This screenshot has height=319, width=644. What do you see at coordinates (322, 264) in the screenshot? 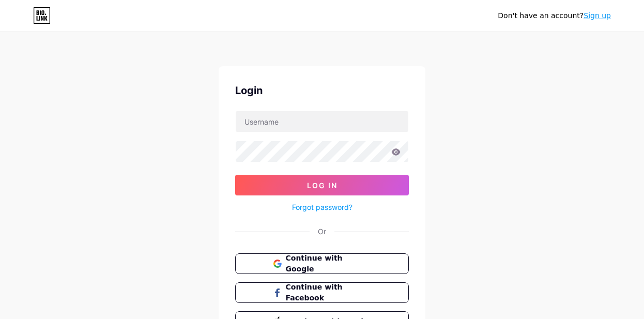
I see `a: Continue with Google` at bounding box center [322, 264].